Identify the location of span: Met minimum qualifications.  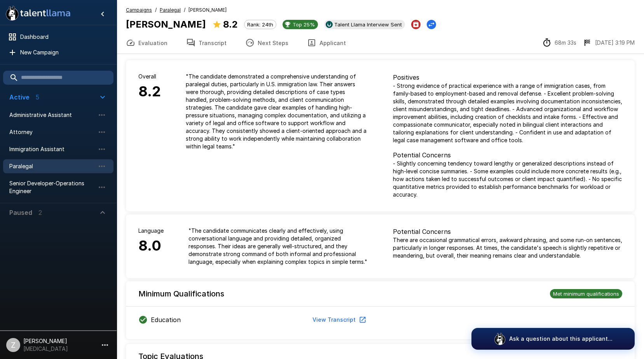
(586, 294).